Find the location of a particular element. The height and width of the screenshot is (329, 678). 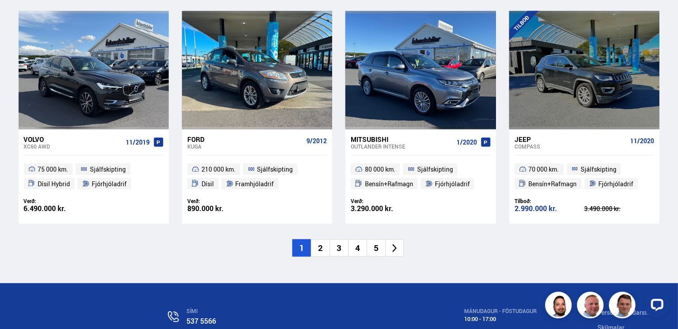

a: Mitsubishi Outlander INTENSE 1/2020 80 000 km. Sjálfskipting Bensín+Rafmagn Fjórhjóladrif Verð: 3... is located at coordinates (420, 177).